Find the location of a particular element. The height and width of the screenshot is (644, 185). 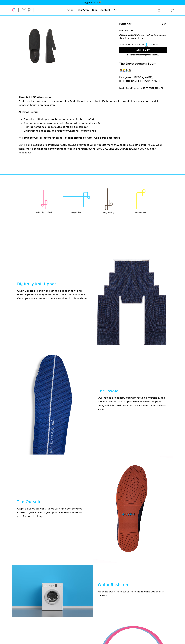

label: 8 is located at coordinates (120, 44).